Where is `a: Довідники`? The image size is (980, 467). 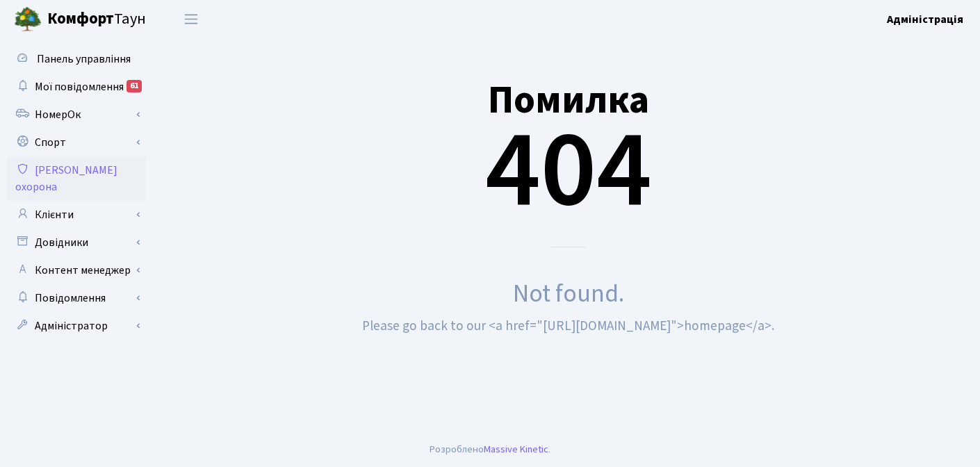
a: Довідники is located at coordinates (77, 243).